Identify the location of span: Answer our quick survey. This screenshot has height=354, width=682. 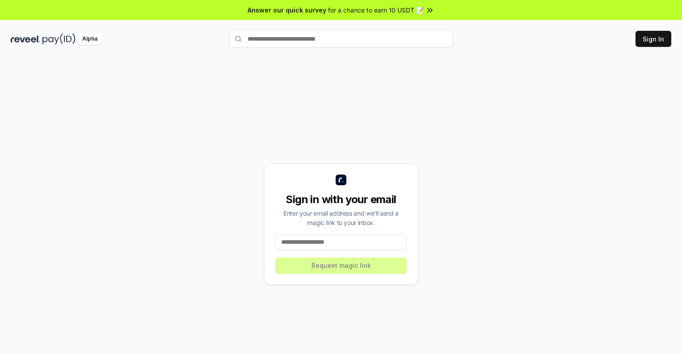
(287, 10).